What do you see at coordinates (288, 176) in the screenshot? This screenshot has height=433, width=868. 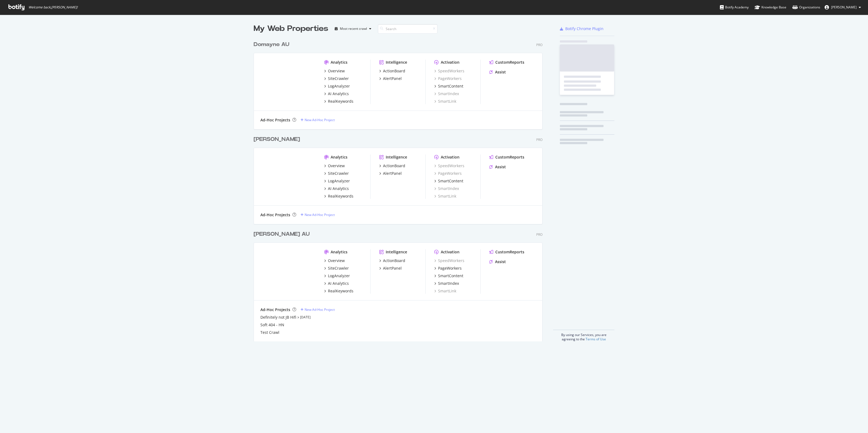 I see `img: www.joycemayne.com.au` at bounding box center [288, 176].